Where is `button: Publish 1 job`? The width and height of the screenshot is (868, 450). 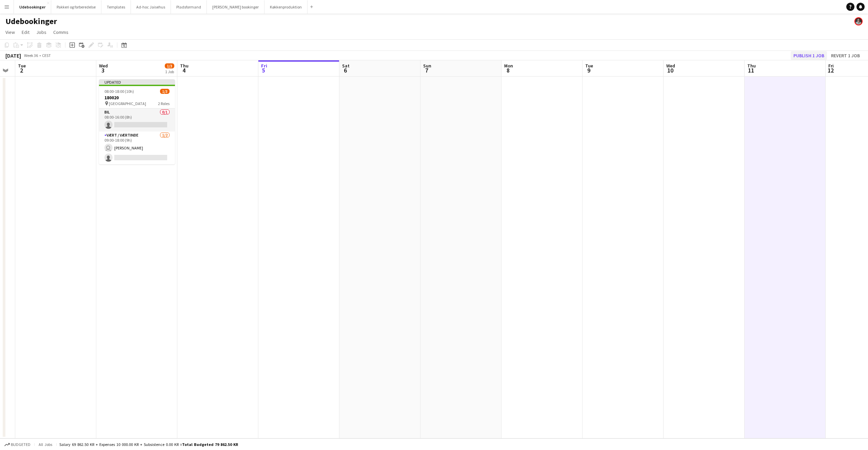
button: Publish 1 job is located at coordinates (809, 56).